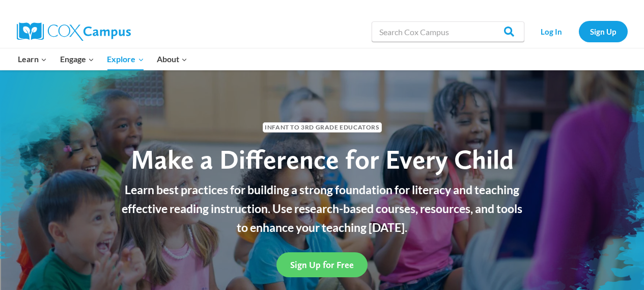  I want to click on nav: Primary Navigation, so click(103, 59).